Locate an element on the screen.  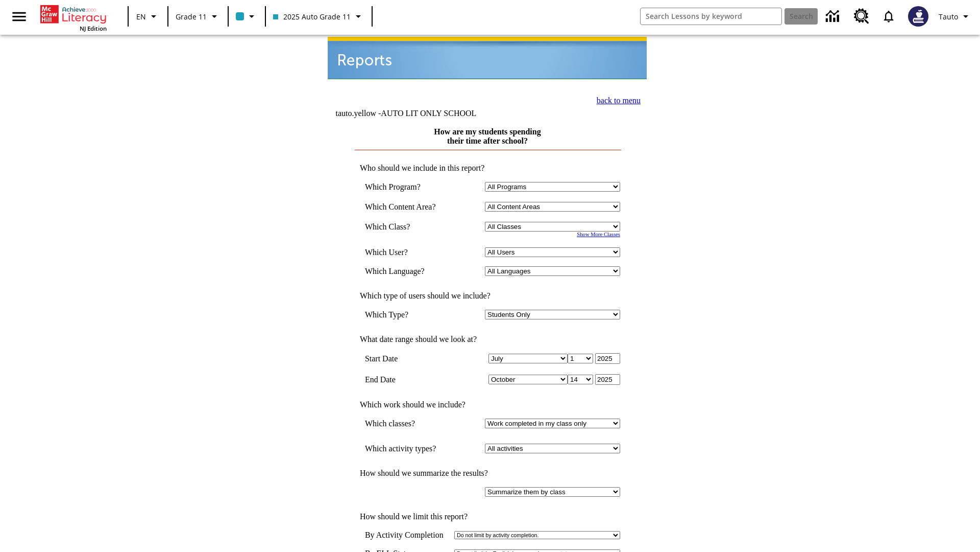
span: EN is located at coordinates (141, 16).